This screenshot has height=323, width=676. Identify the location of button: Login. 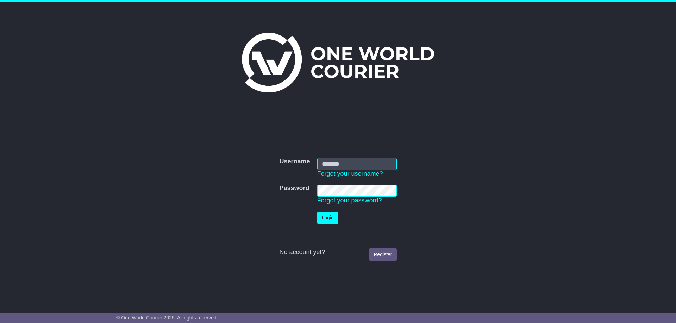
(328, 218).